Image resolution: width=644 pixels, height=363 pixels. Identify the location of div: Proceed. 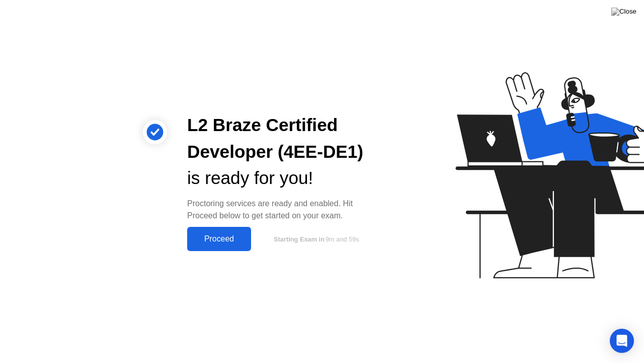
(219, 239).